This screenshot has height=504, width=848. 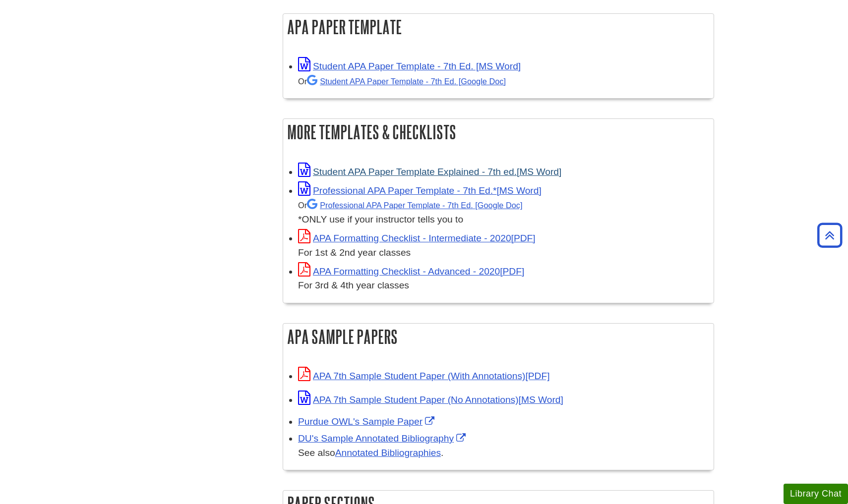 What do you see at coordinates (498, 132) in the screenshot?
I see `h2: More Templates & Checklists` at bounding box center [498, 132].